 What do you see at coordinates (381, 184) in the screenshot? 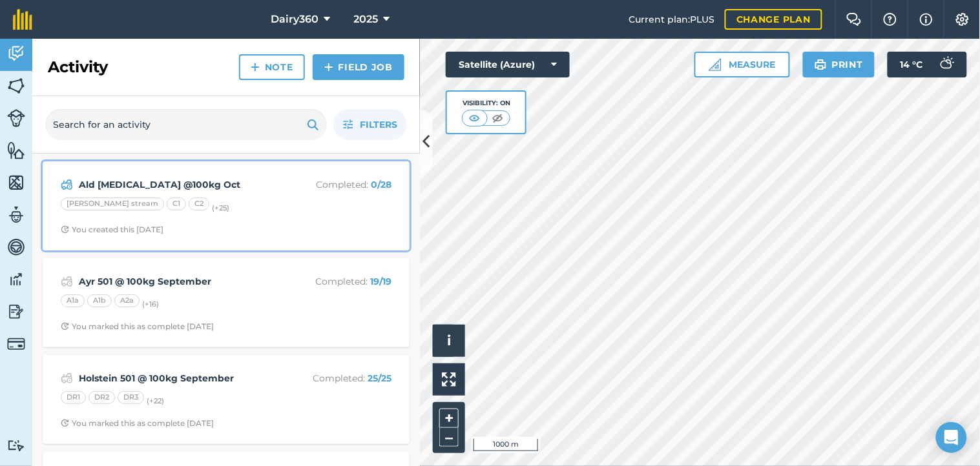
I see `strong: 0 / 28` at bounding box center [381, 184].